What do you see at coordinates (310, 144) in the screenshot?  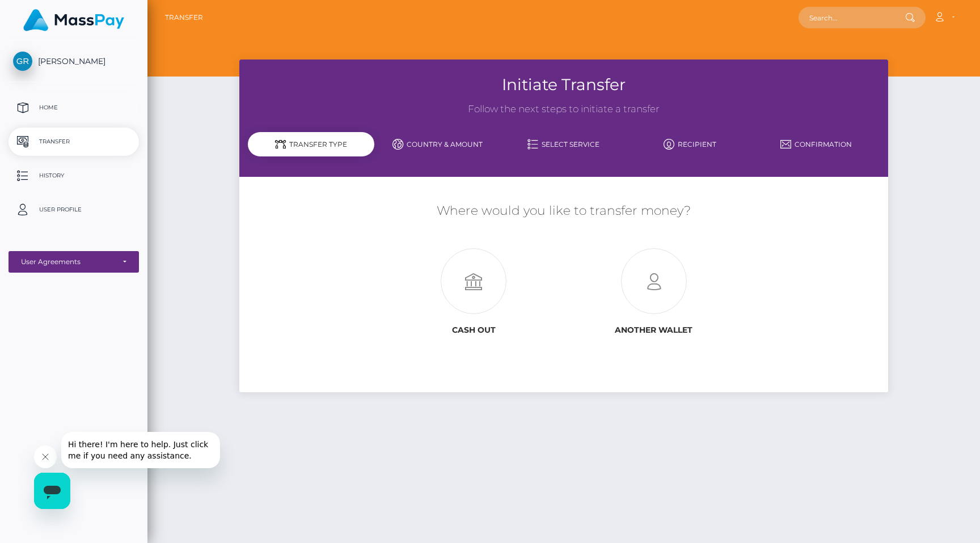 I see `div: Transfer Type` at bounding box center [310, 144].